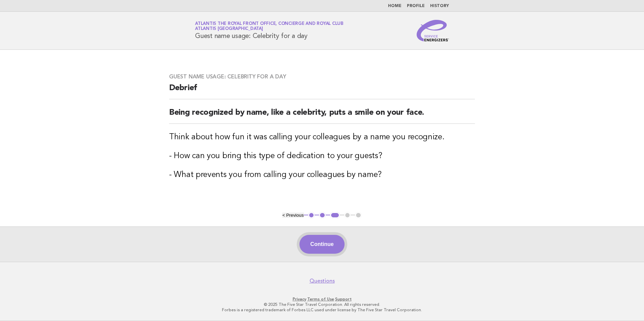  What do you see at coordinates (322, 156) in the screenshot?
I see `h3: - How can you bring this type of dedication to your guests?` at bounding box center [322, 156].